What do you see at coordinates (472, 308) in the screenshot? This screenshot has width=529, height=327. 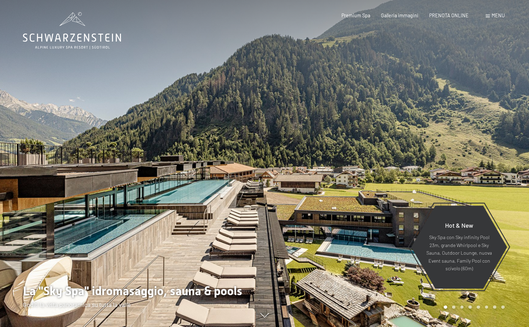 I see `div: Carousel Pagination` at bounding box center [472, 308].